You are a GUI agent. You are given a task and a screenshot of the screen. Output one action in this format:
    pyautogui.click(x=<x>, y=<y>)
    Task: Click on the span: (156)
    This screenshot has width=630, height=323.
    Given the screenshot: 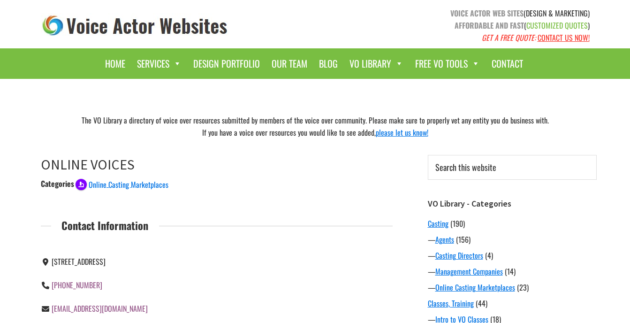 What is the action you would take?
    pyautogui.click(x=463, y=239)
    